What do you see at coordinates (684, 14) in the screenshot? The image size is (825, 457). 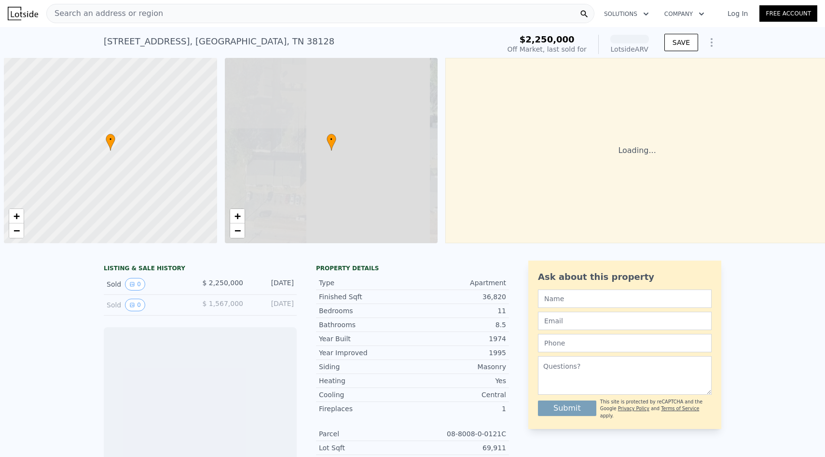 I see `button: Company` at bounding box center [684, 14].